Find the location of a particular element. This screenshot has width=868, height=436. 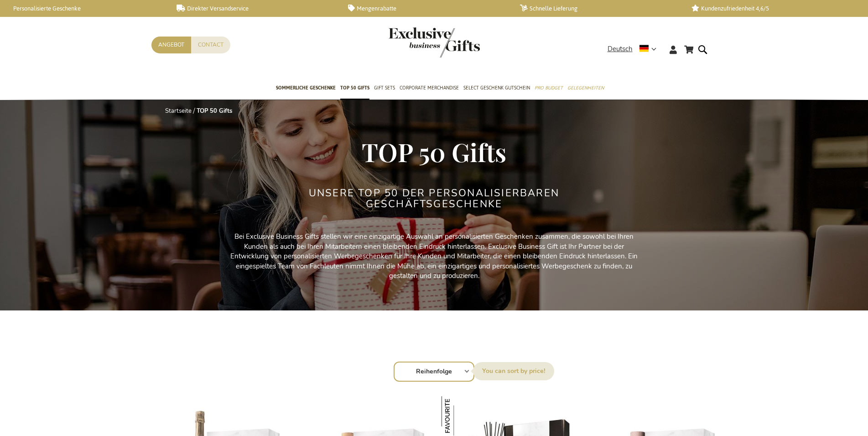

a: store logo is located at coordinates (411, 42).